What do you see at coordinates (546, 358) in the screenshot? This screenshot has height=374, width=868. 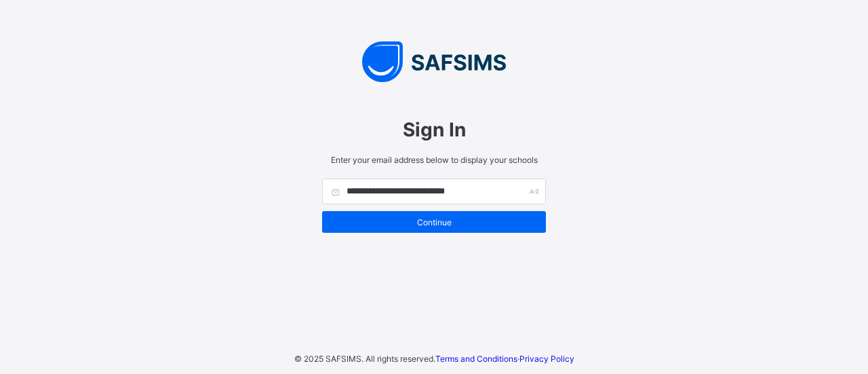 I see `a: Privacy Policy` at bounding box center [546, 358].